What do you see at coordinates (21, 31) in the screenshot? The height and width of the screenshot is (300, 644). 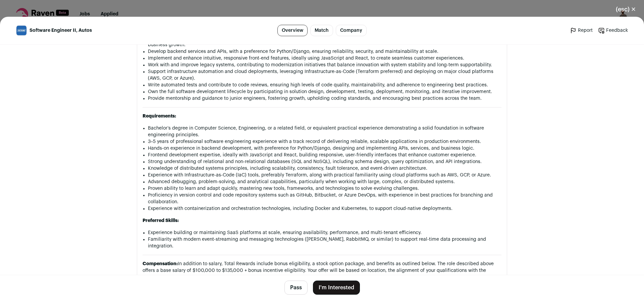 I see `img: 25129714d7c7ec704e5d313338a51f77eb1223523d0a796a02c8d9f8fc8ef1a9.jpg` at bounding box center [21, 31].